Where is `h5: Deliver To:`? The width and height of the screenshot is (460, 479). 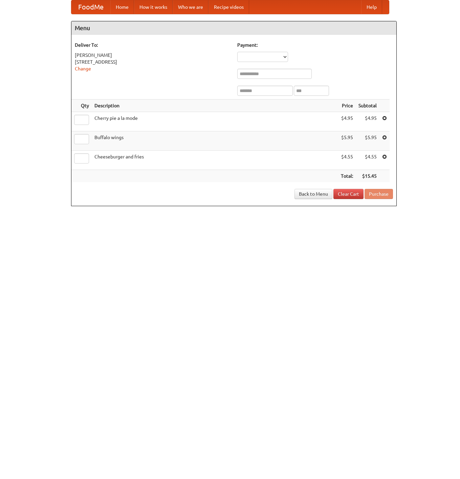 h5: Deliver To: is located at coordinates (153, 45).